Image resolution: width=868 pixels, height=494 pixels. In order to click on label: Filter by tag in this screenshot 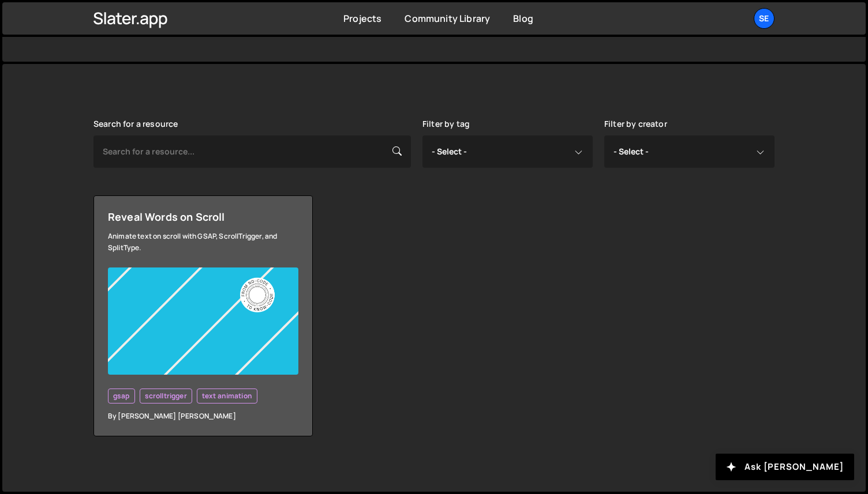, I will do `click(446, 124)`.